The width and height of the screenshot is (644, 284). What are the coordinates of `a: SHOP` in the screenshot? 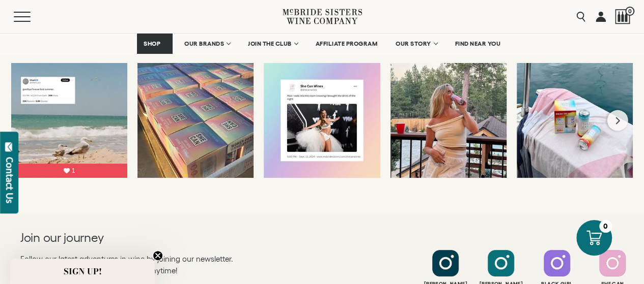 It's located at (155, 44).